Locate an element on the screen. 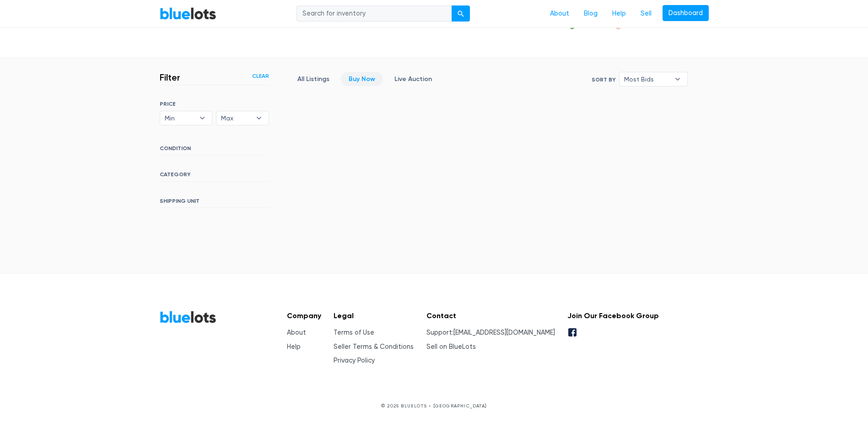 This screenshot has width=868, height=423. a: Privacy Policy is located at coordinates (355, 360).